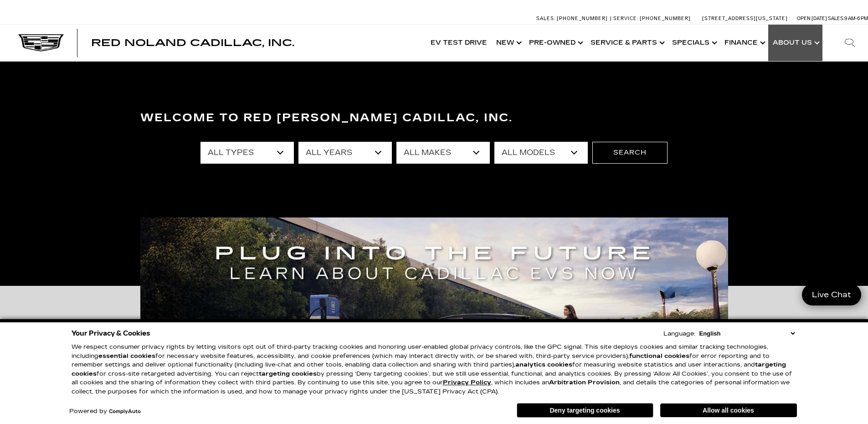  What do you see at coordinates (41, 43) in the screenshot?
I see `img: Cadillac Dark Logo with Cadillac White Text` at bounding box center [41, 43].